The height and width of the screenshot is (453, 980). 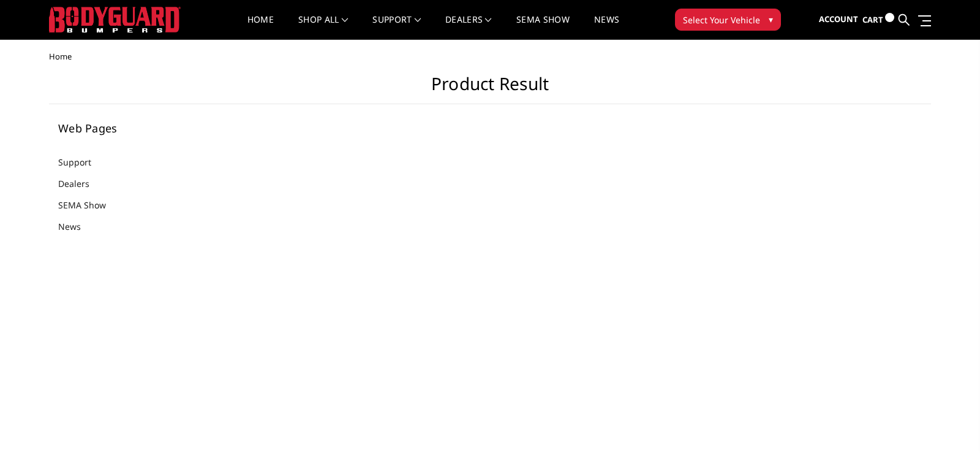 What do you see at coordinates (323, 27) in the screenshot?
I see `a: shop all` at bounding box center [323, 27].